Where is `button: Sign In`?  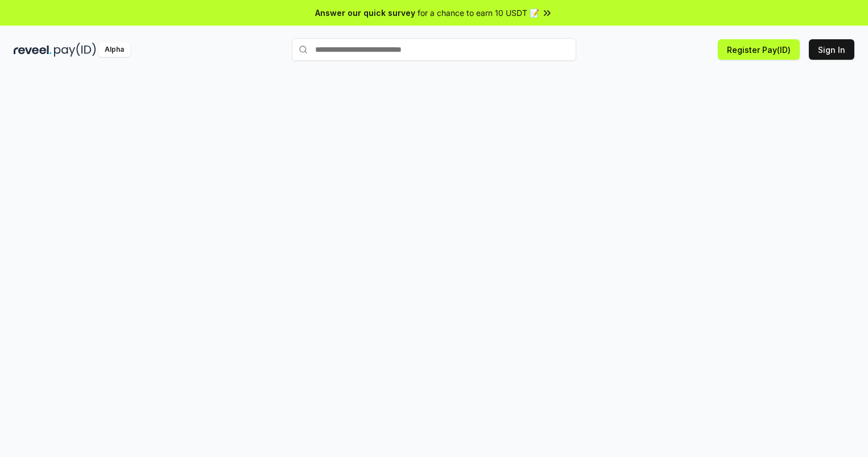
button: Sign In is located at coordinates (832, 50).